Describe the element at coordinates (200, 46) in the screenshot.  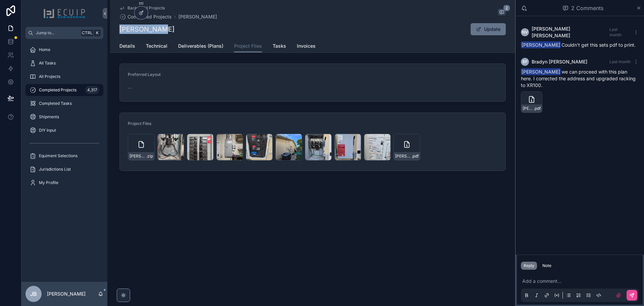
I see `span: Deliverables (Plans)` at that location.